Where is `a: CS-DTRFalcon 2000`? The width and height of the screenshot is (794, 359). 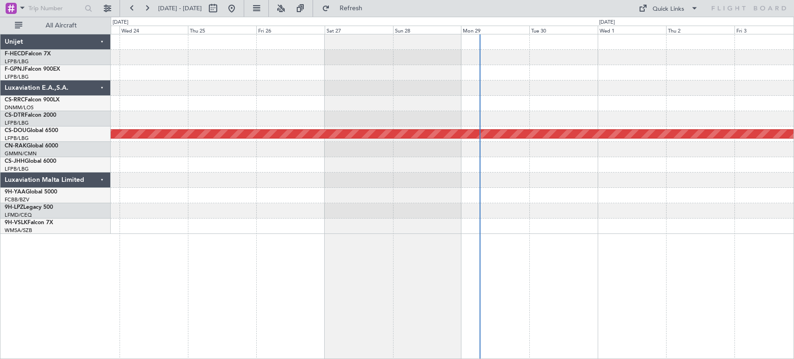
a: CS-DTRFalcon 2000 is located at coordinates (30, 115).